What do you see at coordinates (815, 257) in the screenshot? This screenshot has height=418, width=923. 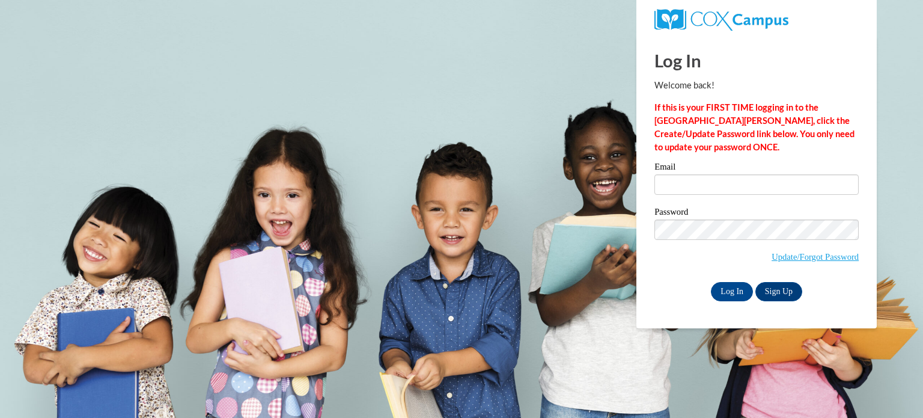 I see `a: Update/Forgot Password` at bounding box center [815, 257].